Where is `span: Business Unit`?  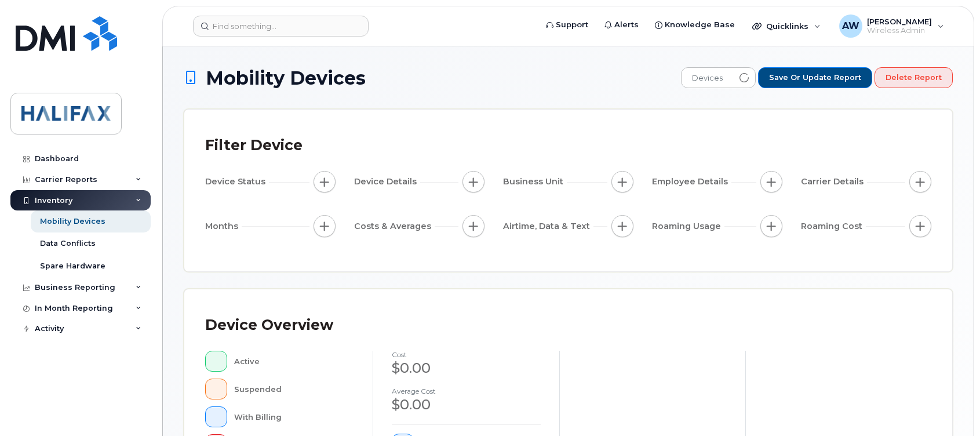 span: Business Unit is located at coordinates (535, 182).